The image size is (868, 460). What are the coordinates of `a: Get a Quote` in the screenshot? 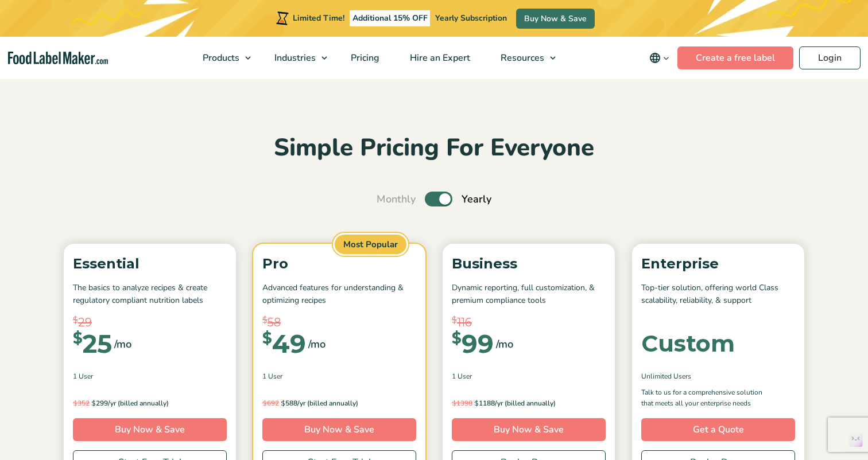 It's located at (718, 430).